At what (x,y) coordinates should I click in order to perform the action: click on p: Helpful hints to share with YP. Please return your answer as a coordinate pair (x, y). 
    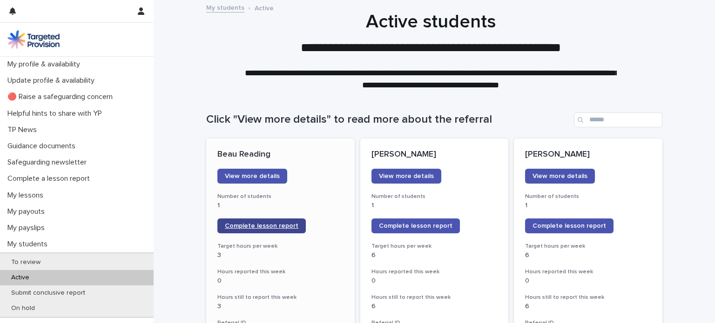
    Looking at the image, I should click on (56, 114).